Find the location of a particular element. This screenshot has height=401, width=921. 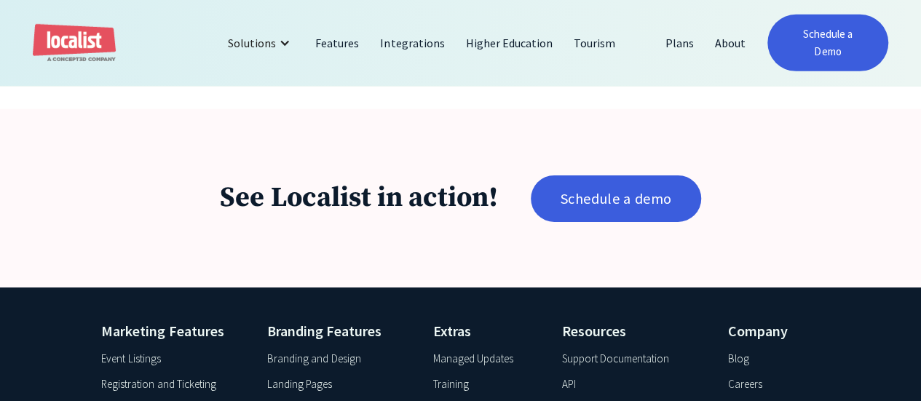

div: API is located at coordinates (569, 385).